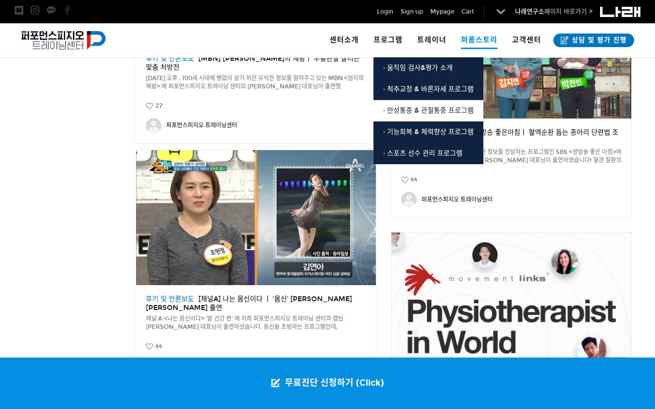  Describe the element at coordinates (428, 89) in the screenshot. I see `span: · 척추교정 & 바른자세 프로그램` at that location.